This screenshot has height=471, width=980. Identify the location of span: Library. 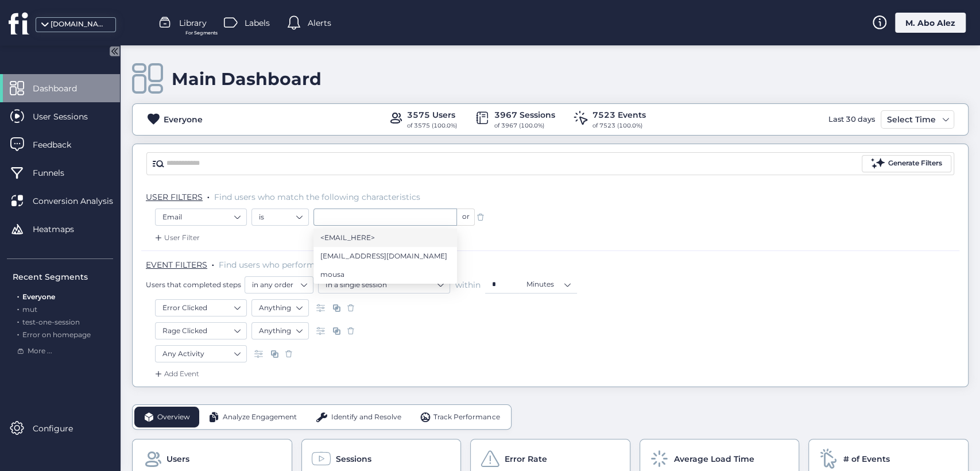
(193, 23).